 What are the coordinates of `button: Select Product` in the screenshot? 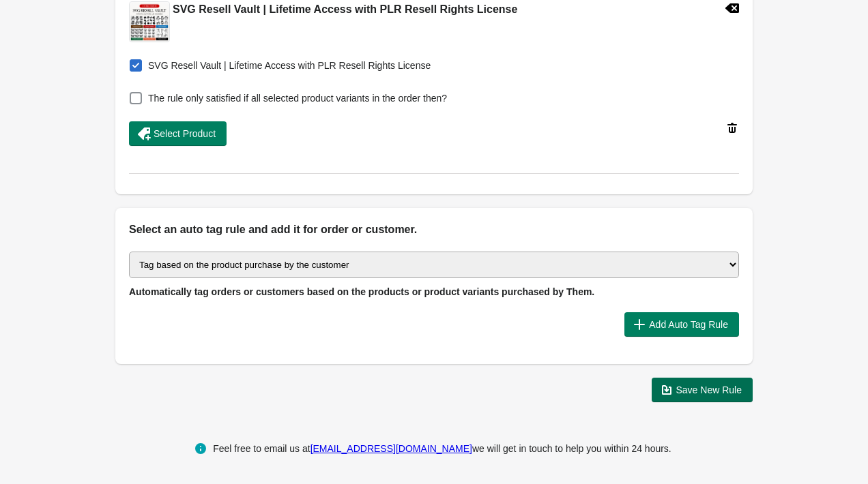 It's located at (177, 133).